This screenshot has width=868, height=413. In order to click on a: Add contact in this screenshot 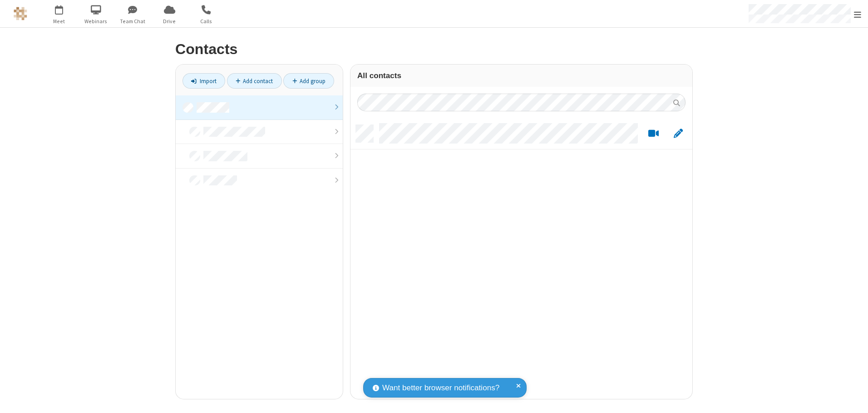, I will do `click(254, 81)`.